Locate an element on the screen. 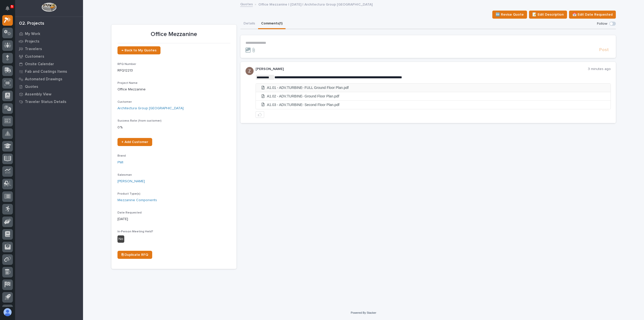 The image size is (644, 320). span: 🆕 Revise Quote is located at coordinates (510, 14).